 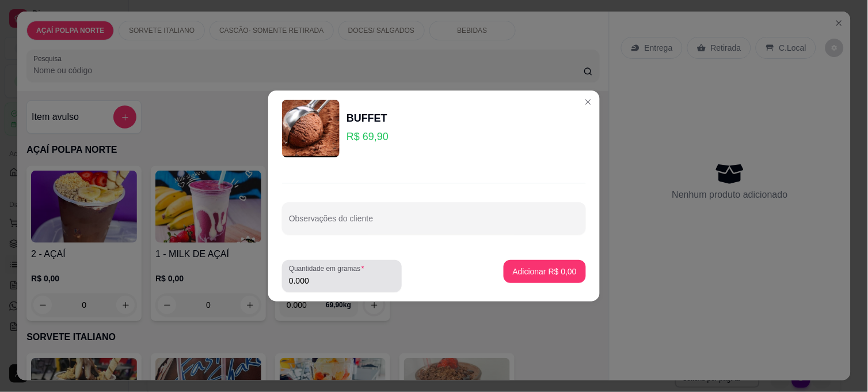 I want to click on input: Quantidade em gramas, so click(x=341, y=281).